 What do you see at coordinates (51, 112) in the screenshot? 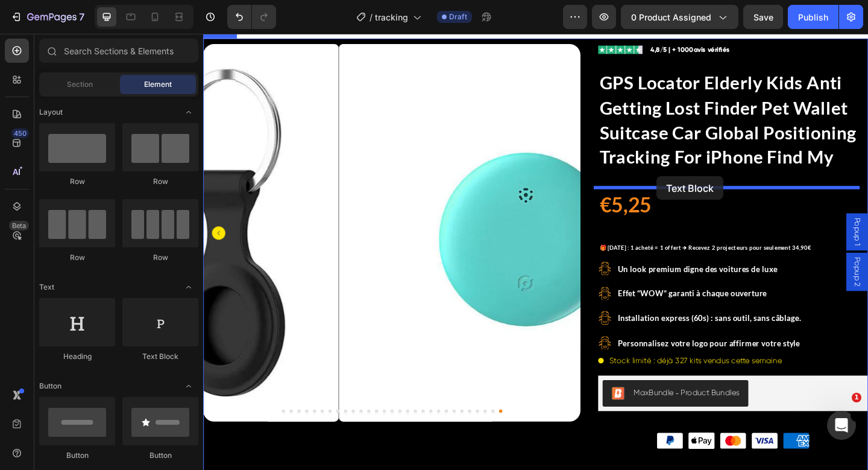
I see `span: Layout` at bounding box center [51, 112].